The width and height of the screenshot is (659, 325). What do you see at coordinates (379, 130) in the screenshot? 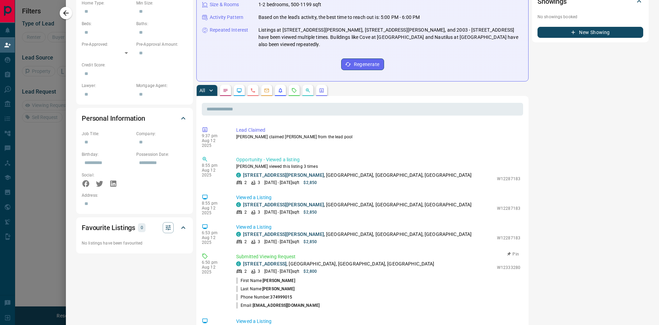
I see `p: Lead Claimed` at bounding box center [379, 130].